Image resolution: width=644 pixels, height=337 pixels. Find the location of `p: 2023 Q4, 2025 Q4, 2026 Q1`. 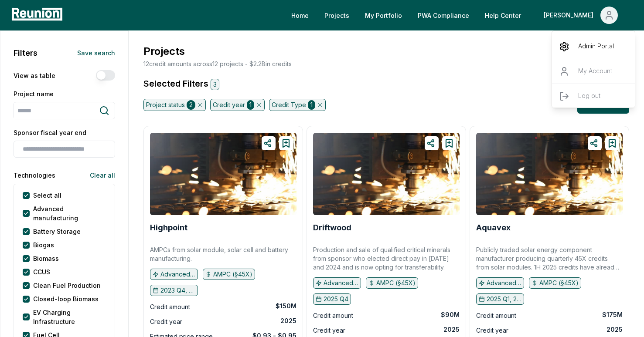

p: 2023 Q4, 2025 Q4, 2026 Q1 is located at coordinates (178, 291).